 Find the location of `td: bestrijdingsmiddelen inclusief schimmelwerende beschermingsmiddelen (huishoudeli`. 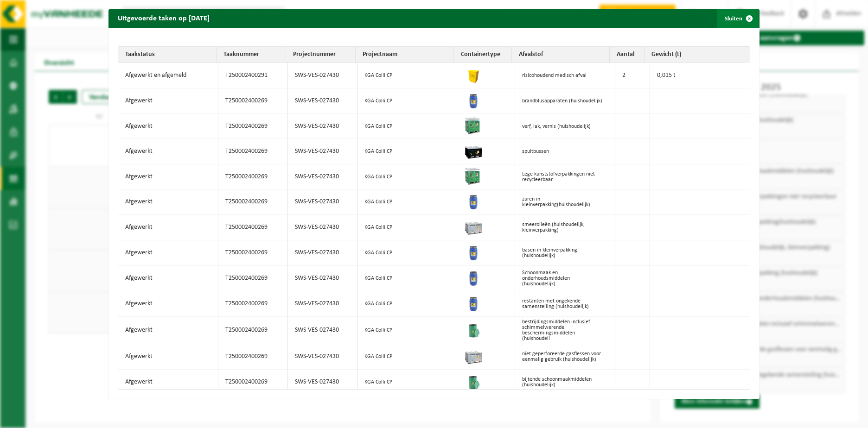

td: bestrijdingsmiddelen inclusief schimmelwerende beschermingsmiddelen (huishoudeli is located at coordinates (565, 331).